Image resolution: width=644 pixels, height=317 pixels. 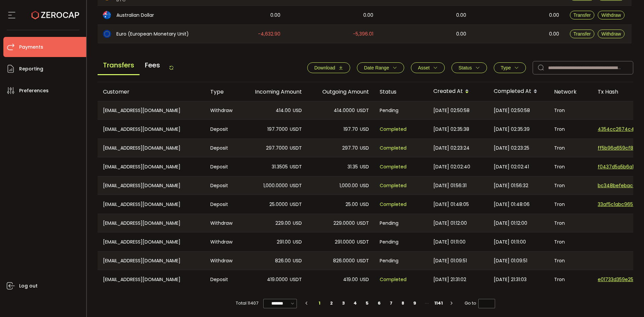 What do you see at coordinates (283, 223) in the screenshot?
I see `span: 229.00` at bounding box center [283, 223].